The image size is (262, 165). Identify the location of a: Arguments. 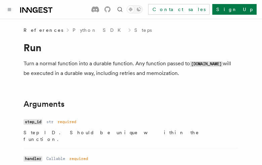
(44, 104).